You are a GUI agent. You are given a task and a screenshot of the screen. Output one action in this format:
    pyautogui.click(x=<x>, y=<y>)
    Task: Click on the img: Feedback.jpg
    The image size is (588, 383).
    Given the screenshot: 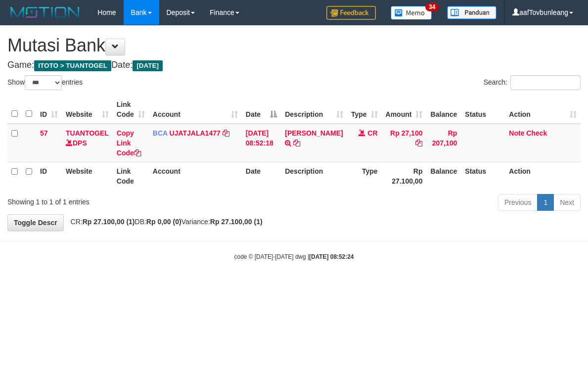 What is the action you would take?
    pyautogui.click(x=351, y=13)
    